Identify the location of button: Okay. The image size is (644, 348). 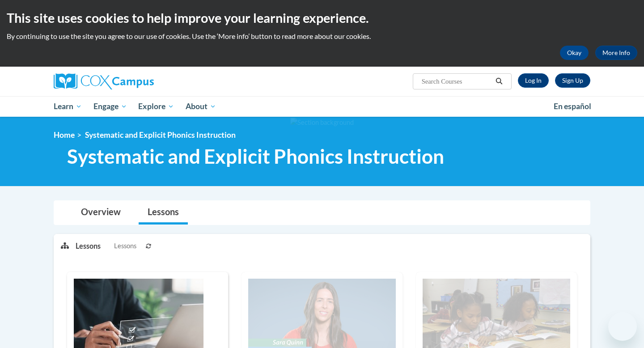
(574, 53).